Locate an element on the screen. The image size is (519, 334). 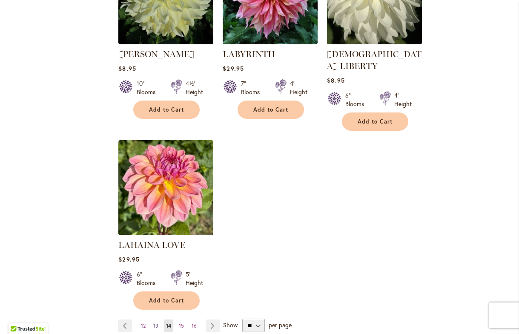
span: 16 is located at coordinates (194, 325).